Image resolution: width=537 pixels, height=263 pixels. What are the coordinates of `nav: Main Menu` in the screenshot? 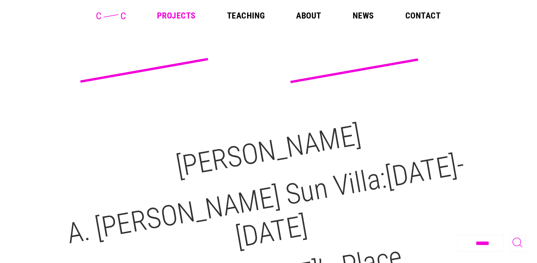 It's located at (299, 16).